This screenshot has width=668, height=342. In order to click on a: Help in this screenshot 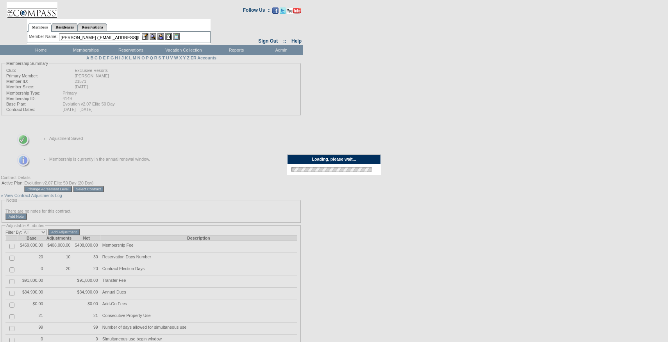, I will do `click(296, 41)`.